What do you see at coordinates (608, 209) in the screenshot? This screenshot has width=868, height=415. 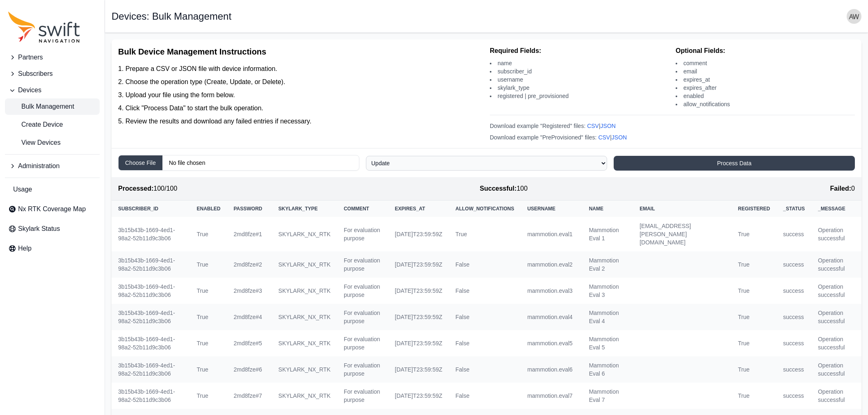 I see `th: name` at bounding box center [608, 209].